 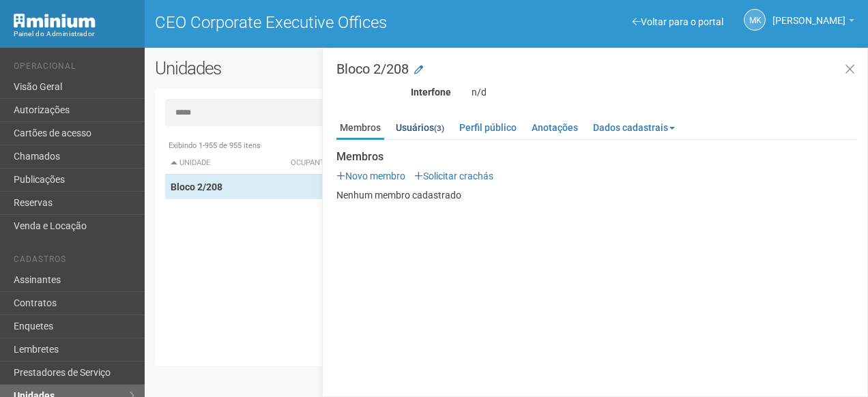 What do you see at coordinates (596, 69) in the screenshot?
I see `h3: Bloco 2/208` at bounding box center [596, 69].